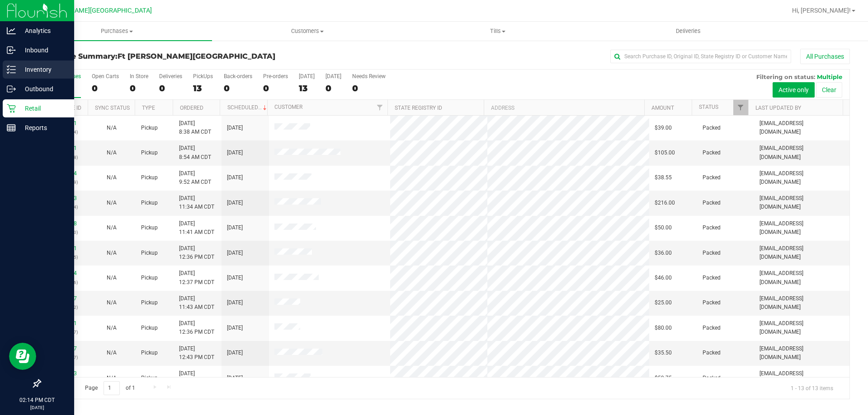 The image size is (868, 415). I want to click on div: Pre-orders, so click(275, 77).